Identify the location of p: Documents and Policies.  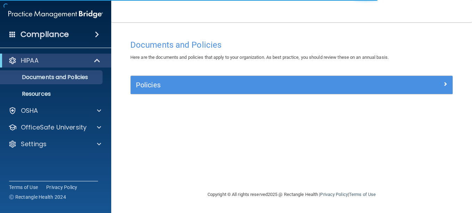
(52, 77).